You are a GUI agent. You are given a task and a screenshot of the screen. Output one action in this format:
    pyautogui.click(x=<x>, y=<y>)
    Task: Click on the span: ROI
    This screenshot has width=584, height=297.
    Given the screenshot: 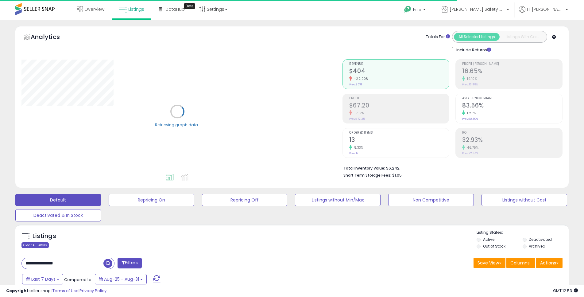 What is the action you would take?
    pyautogui.click(x=512, y=132)
    